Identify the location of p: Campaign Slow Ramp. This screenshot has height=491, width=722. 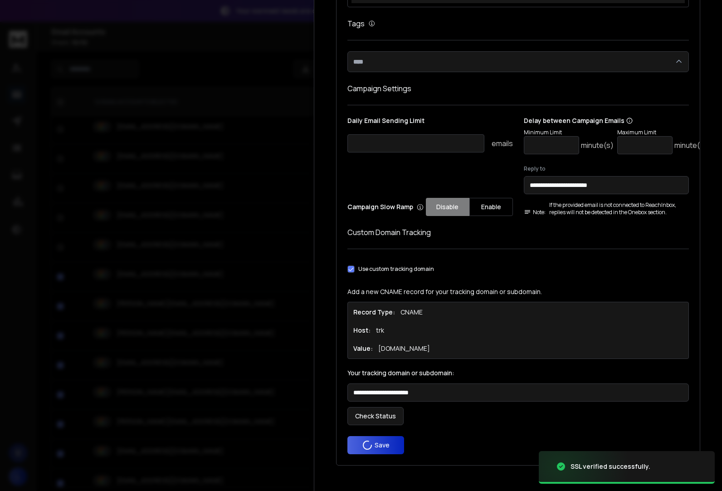
(386, 207).